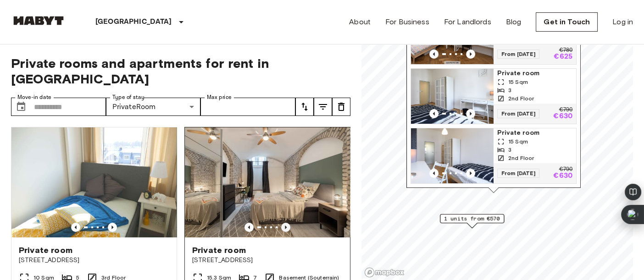 Image resolution: width=644 pixels, height=280 pixels. Describe the element at coordinates (494, 156) in the screenshot. I see `a: Marketing picture of unit DE-02-090-02MPrevious imagePrevious imagePrivate room15 Sqm32nd FloorFr...` at that location.